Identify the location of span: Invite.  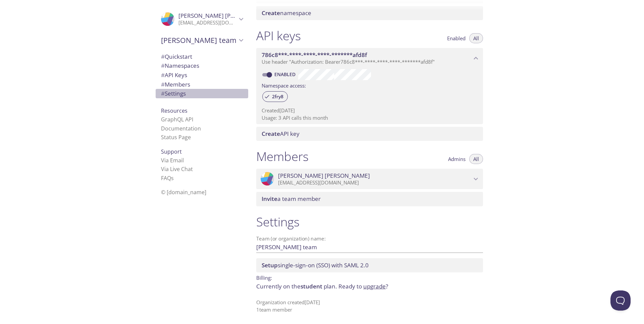
(269, 198).